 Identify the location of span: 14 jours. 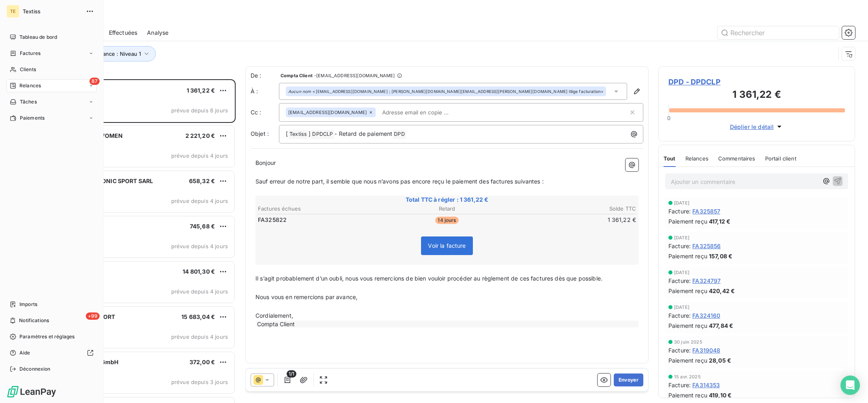
(447, 221).